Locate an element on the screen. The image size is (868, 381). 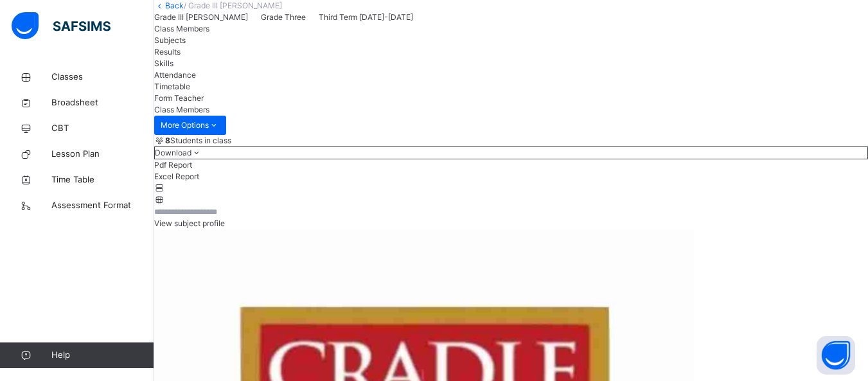
span: Lesson Plan is located at coordinates (103, 154).